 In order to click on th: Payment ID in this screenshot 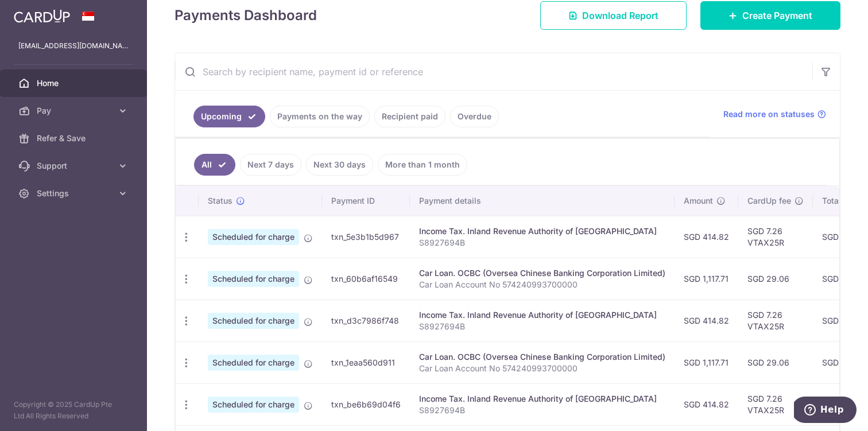, I will do `click(366, 201)`.